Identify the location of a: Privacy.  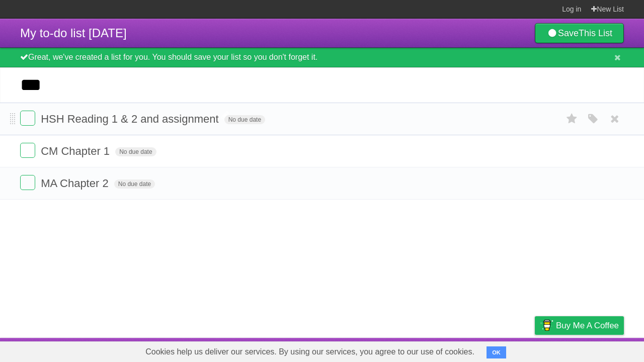
(536, 350).